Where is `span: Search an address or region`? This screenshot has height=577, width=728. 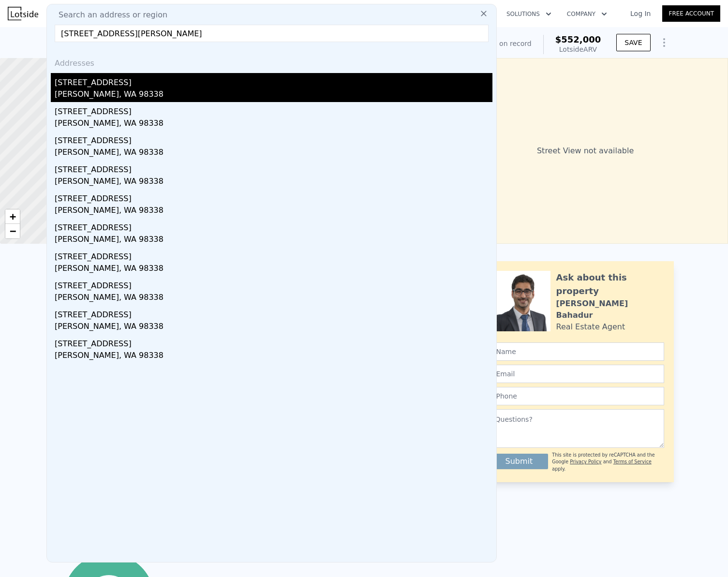
span: Search an address or region is located at coordinates (109, 15).